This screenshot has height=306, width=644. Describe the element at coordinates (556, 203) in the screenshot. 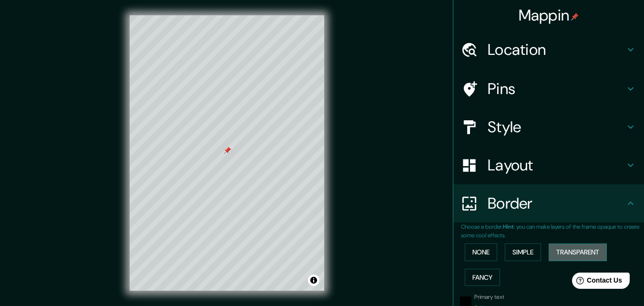

I see `h4: Border` at that location.